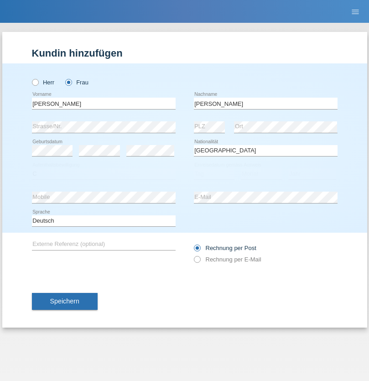 The height and width of the screenshot is (381, 369). I want to click on input: Rechnung per E-Mail, so click(197, 262).